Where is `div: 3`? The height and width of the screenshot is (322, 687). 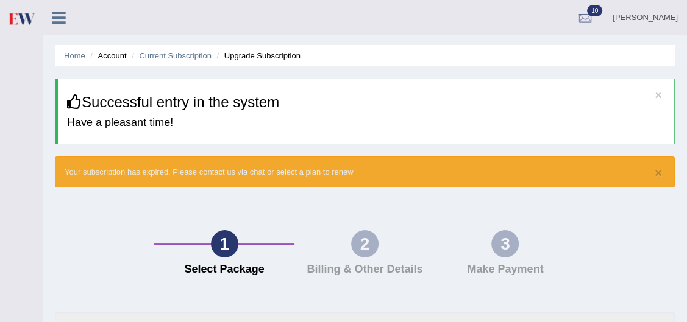
div: 3 is located at coordinates (505, 244).